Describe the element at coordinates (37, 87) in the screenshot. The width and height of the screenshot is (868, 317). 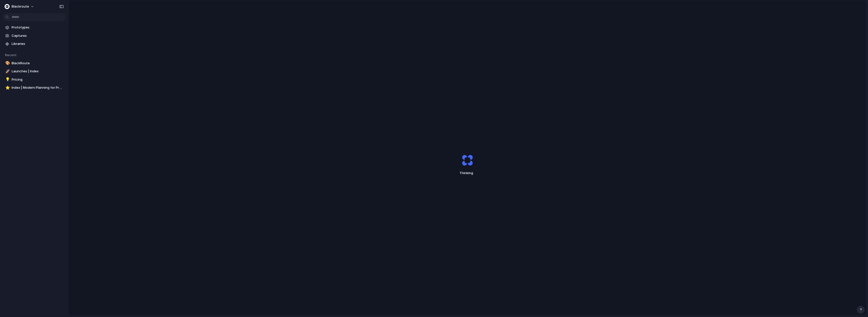
I see `span: Index | Modern Planning for Product Management` at that location.